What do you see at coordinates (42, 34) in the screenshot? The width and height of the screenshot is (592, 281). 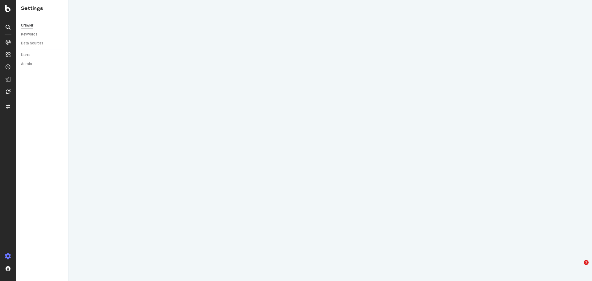 I see `a: Keywords` at bounding box center [42, 34].